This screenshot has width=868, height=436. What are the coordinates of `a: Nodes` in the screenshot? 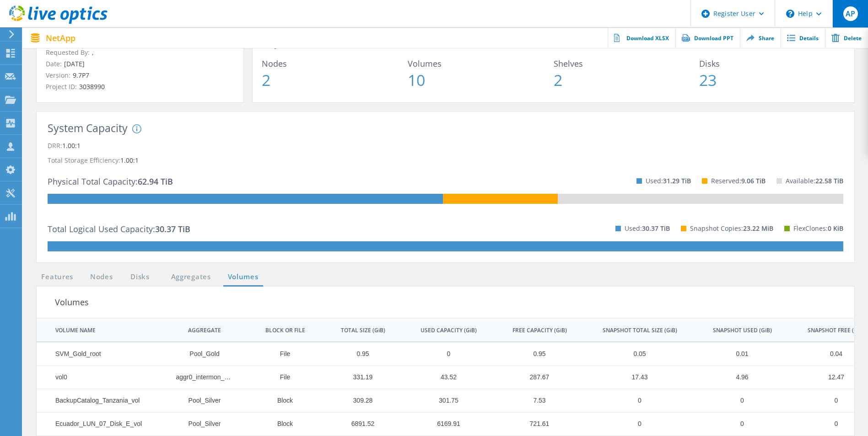 It's located at (102, 277).